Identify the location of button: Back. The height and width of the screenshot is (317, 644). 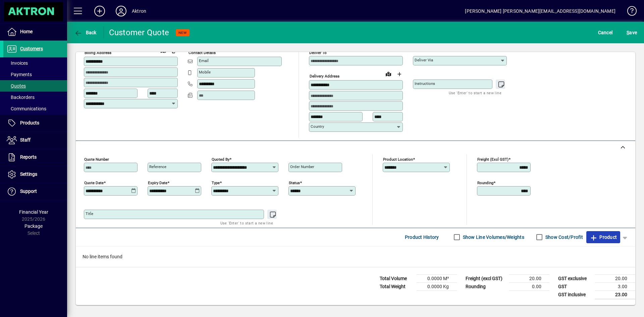
(85, 32).